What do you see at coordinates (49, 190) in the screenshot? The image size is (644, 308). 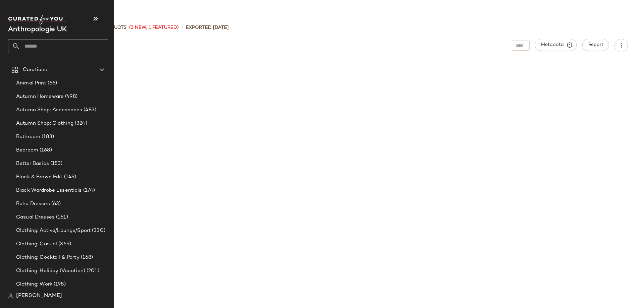 I see `span: Black Wardrobe Essentials` at bounding box center [49, 190].